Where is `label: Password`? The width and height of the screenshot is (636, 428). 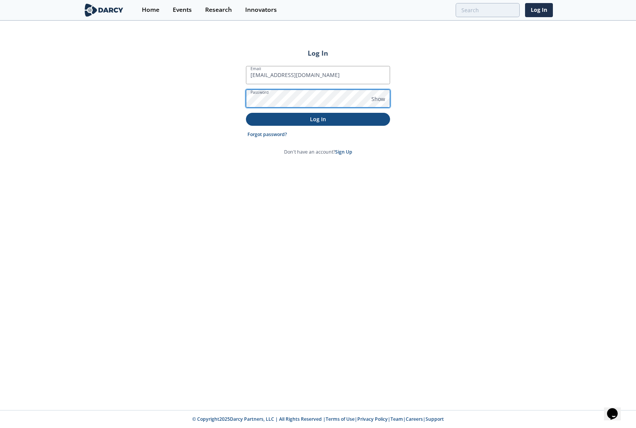 label: Password is located at coordinates (260, 92).